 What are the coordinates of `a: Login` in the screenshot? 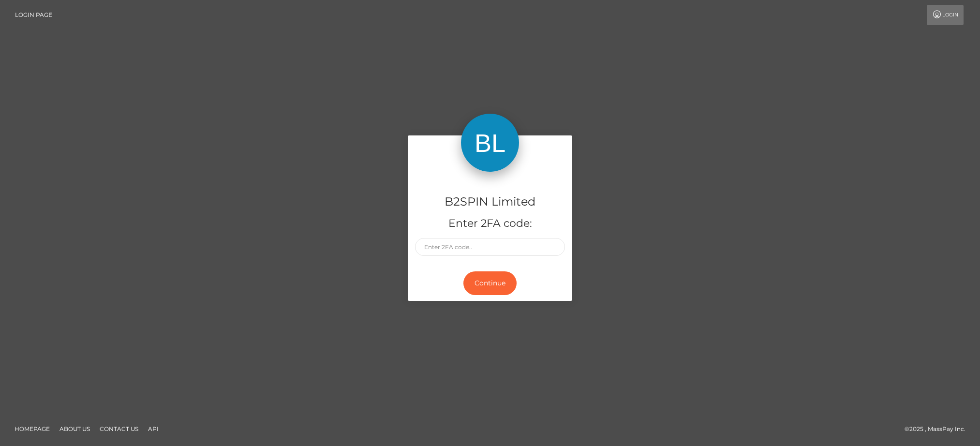 It's located at (945, 15).